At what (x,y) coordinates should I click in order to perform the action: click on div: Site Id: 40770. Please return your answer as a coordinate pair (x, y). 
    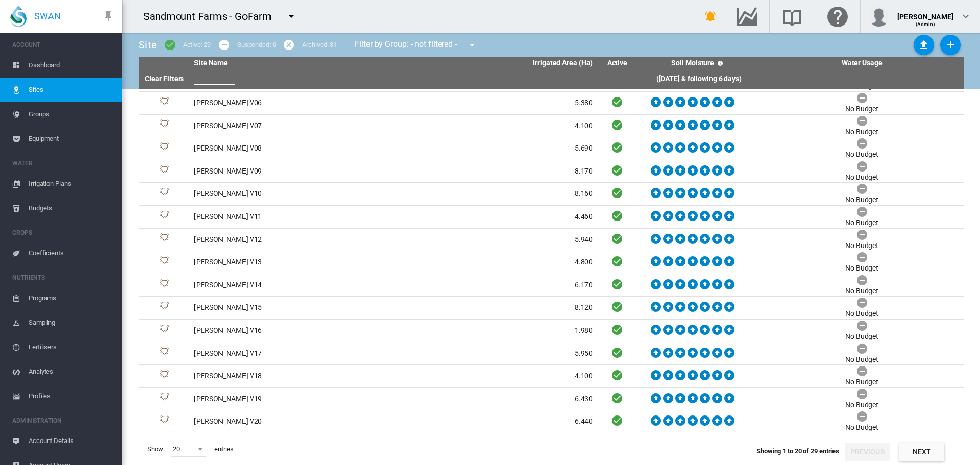
    Looking at the image, I should click on (165, 399).